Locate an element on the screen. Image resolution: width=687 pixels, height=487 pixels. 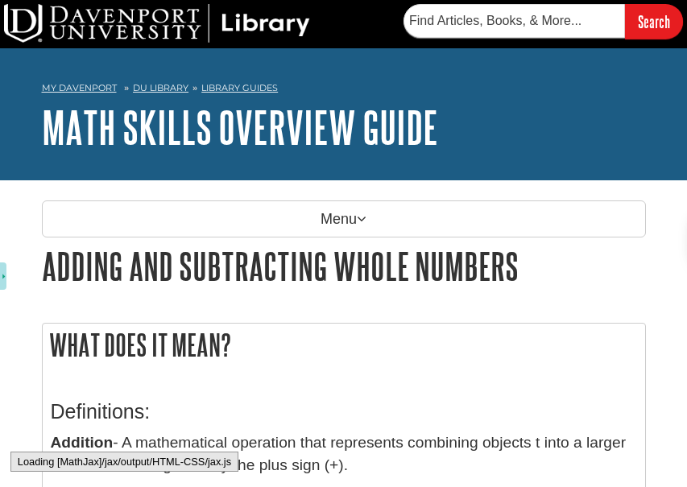
img: DU Library is located at coordinates (157, 23).